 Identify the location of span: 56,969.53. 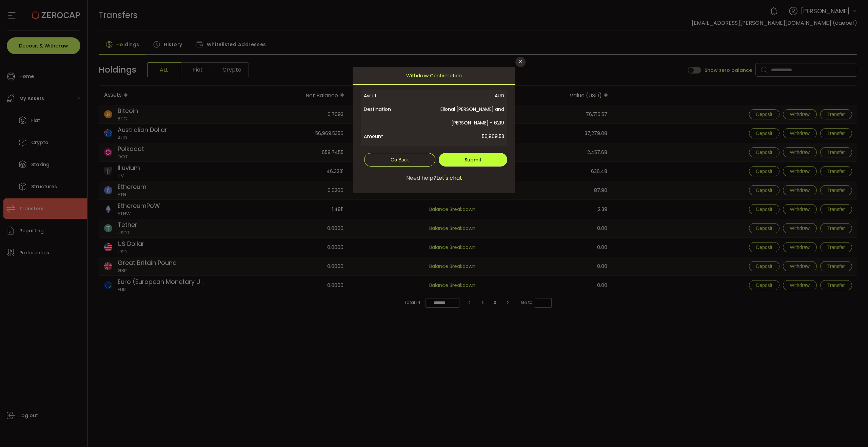
(455, 136).